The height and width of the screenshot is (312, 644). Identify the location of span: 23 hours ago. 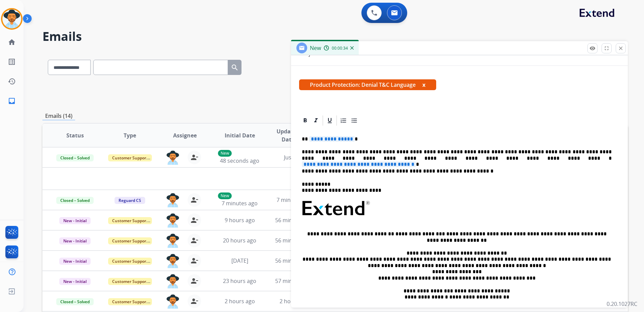
(240, 281).